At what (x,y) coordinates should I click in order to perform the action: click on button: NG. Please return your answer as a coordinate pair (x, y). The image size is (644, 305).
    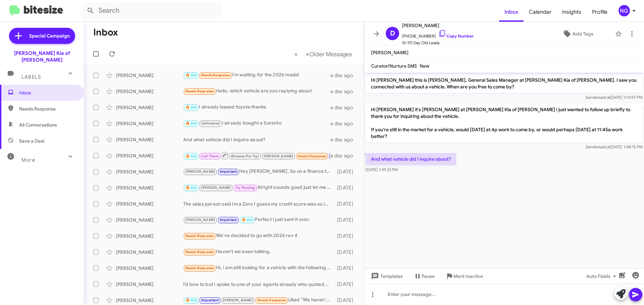
    Looking at the image, I should click on (625, 11).